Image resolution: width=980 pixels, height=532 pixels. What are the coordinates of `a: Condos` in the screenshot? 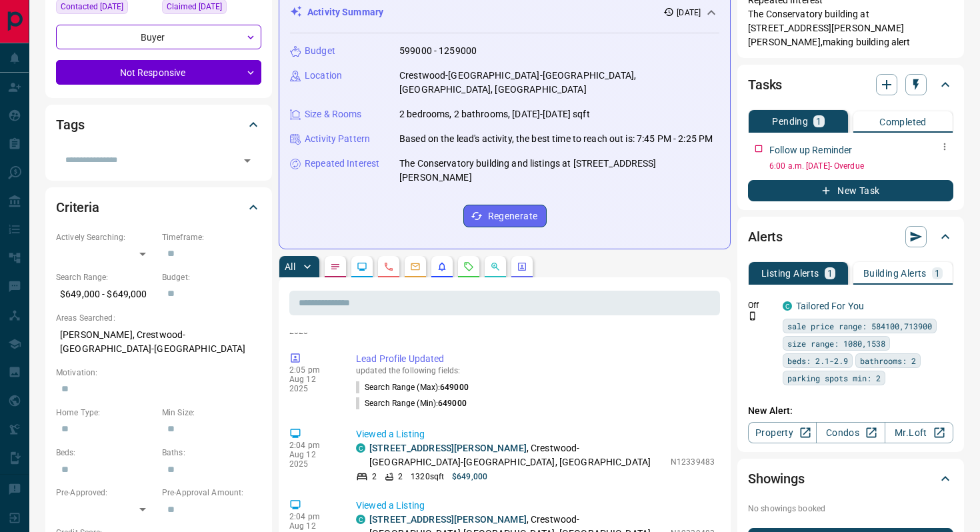 It's located at (851, 433).